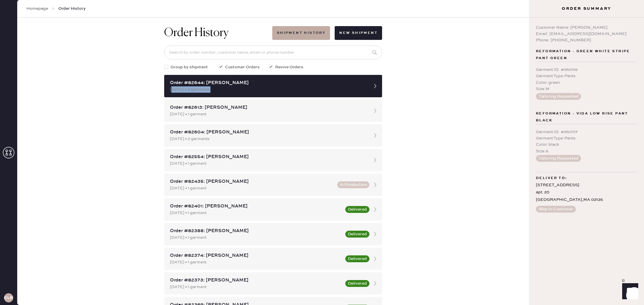 This screenshot has height=305, width=644. What do you see at coordinates (358, 33) in the screenshot?
I see `button: New Shipment` at bounding box center [358, 33].